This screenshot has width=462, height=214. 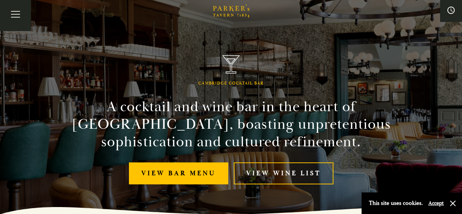 What do you see at coordinates (231, 64) in the screenshot?
I see `img: Parker's Tavern Brasserie Cambridge` at bounding box center [231, 64].